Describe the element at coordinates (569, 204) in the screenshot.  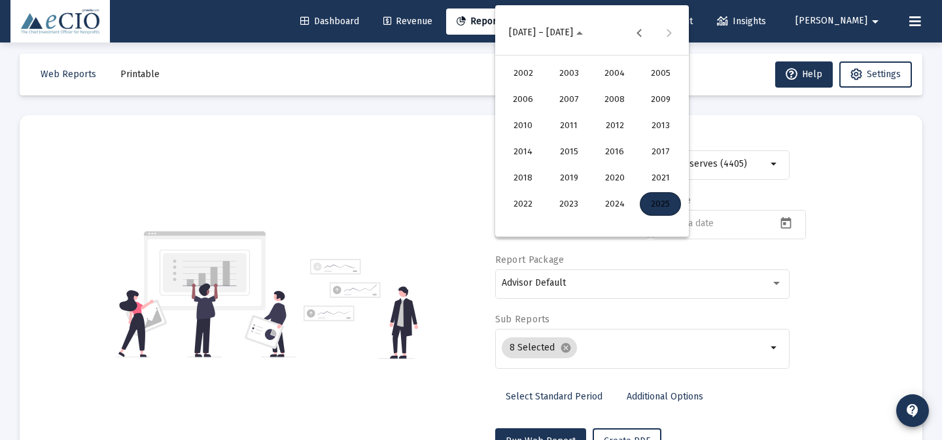
I see `div: 2023` at that location.